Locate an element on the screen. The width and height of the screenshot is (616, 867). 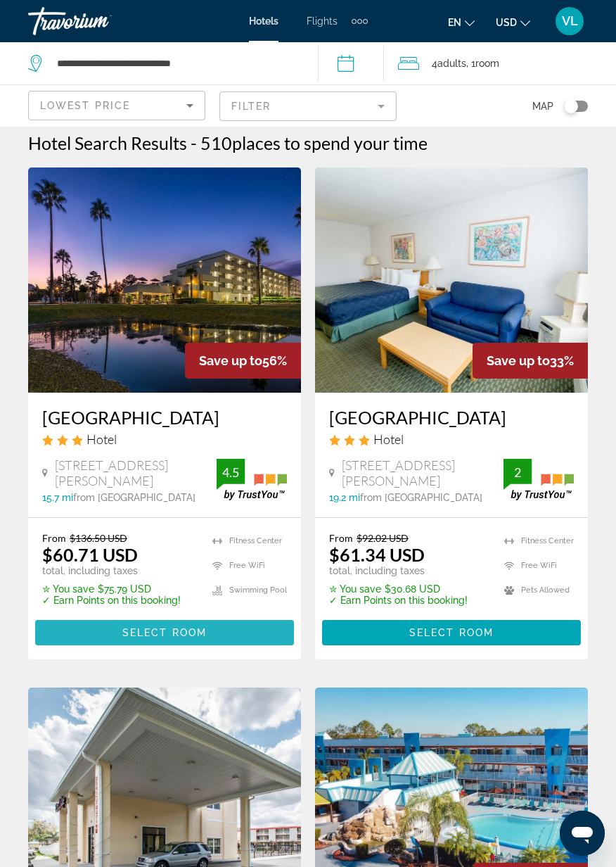
ins: $60.71 USD is located at coordinates (90, 555).